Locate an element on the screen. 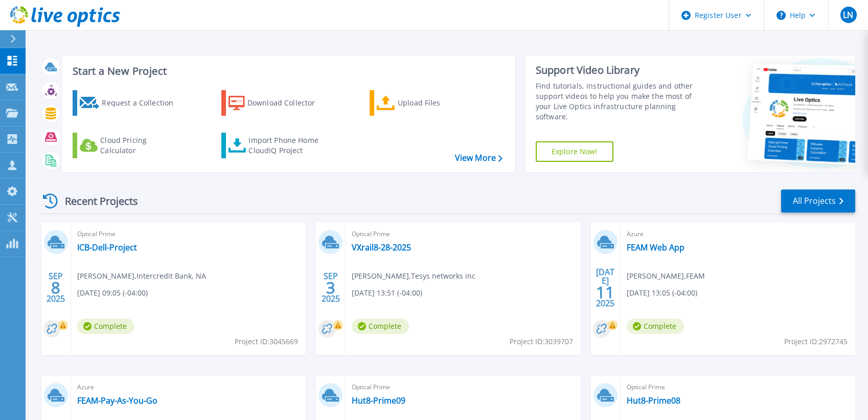 This screenshot has height=420, width=868. span: 3 is located at coordinates (331, 287).